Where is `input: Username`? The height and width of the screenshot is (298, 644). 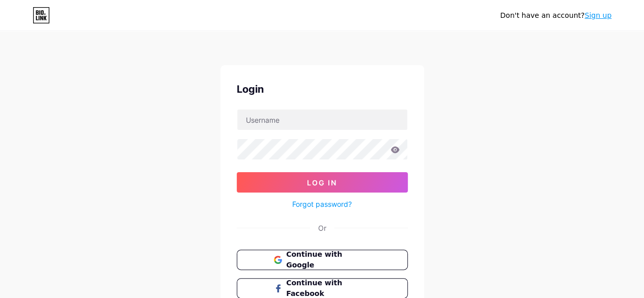 input: Username is located at coordinates (323, 120).